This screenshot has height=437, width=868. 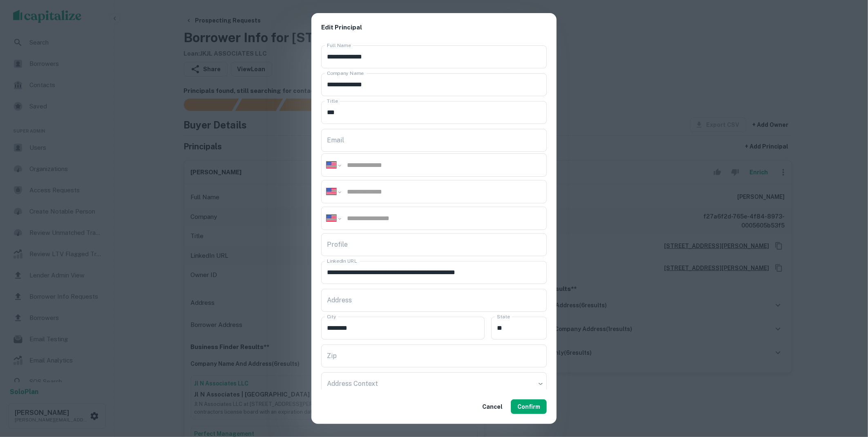 What do you see at coordinates (529, 406) in the screenshot?
I see `button: Confirm` at bounding box center [529, 406].